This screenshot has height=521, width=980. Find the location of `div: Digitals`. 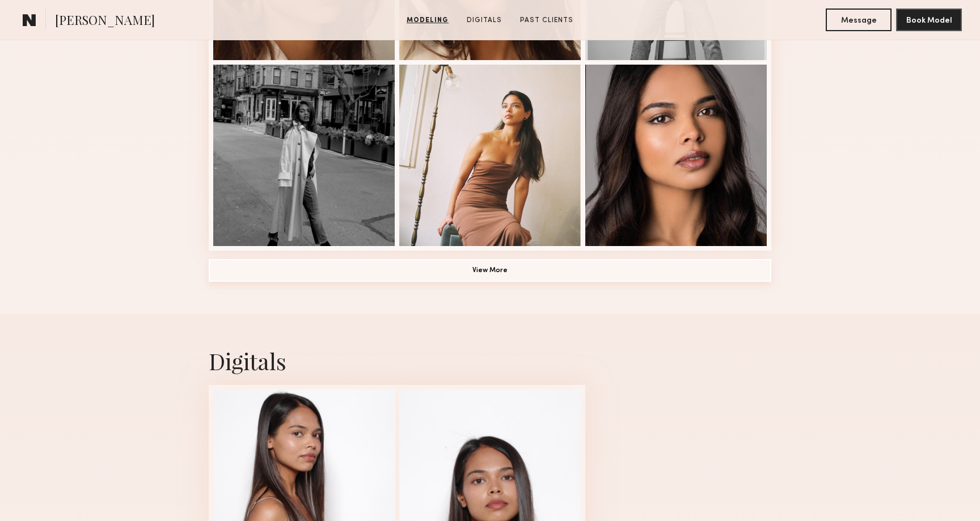

div: Digitals is located at coordinates (490, 361).